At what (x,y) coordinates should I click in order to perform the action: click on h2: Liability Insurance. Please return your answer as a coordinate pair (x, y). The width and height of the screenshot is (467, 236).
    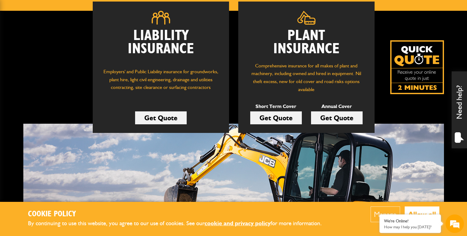
    Looking at the image, I should click on (161, 45).